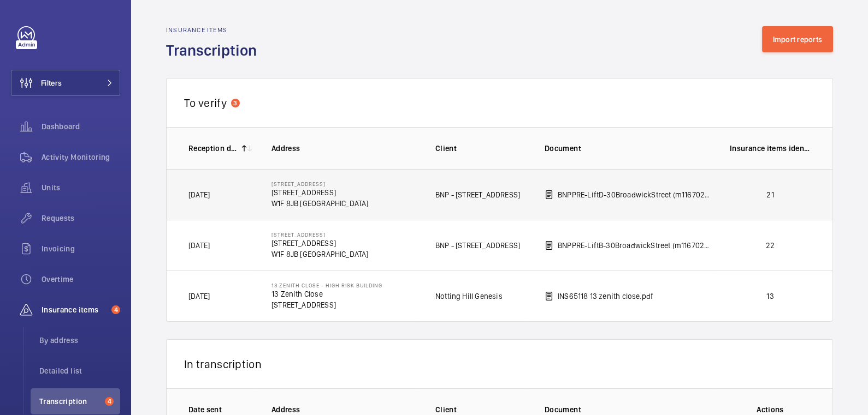  Describe the element at coordinates (770, 296) in the screenshot. I see `p: 13` at that location.